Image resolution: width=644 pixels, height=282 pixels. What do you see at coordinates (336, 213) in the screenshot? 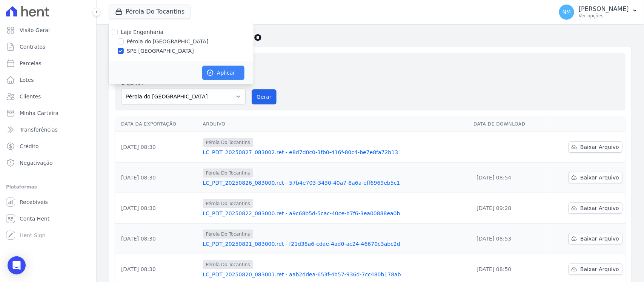
I see `a: LC_PDT_20250822_083000.ret - a9c68b5d-5cac-40ce-b7f6-3ea00888ea0b` at bounding box center [336, 213].